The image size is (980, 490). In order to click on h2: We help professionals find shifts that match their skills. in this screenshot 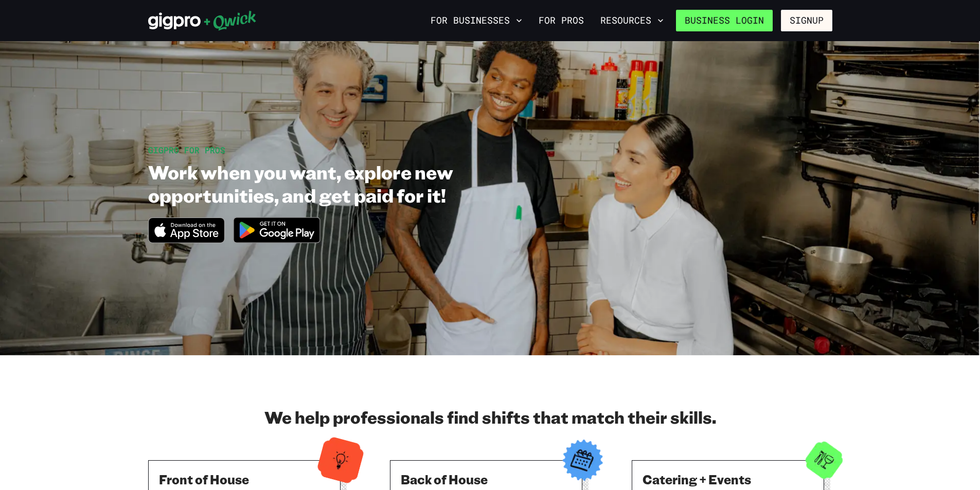, I will do `click(490, 417)`.